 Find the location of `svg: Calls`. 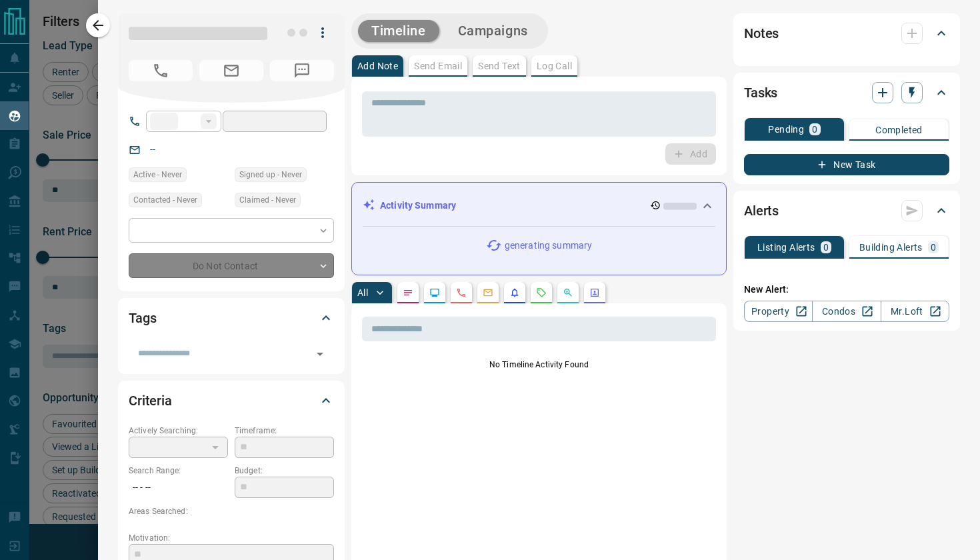

svg: Calls is located at coordinates (461, 293).